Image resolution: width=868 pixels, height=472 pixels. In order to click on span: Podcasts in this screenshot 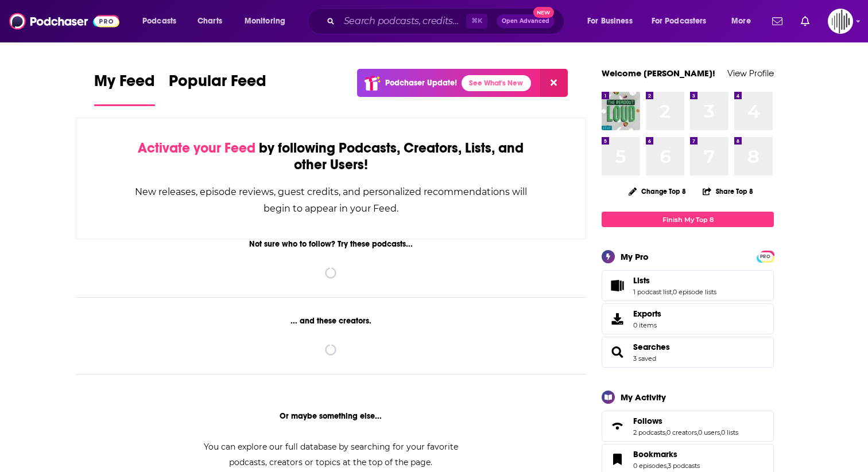, I will do `click(159, 21)`.